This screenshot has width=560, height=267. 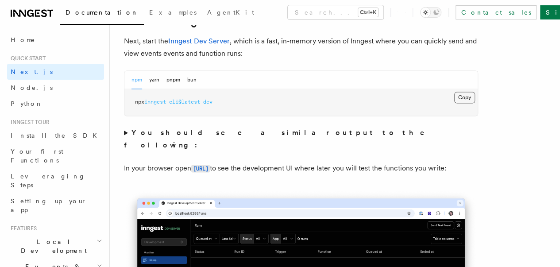 I want to click on button: yarn, so click(x=154, y=80).